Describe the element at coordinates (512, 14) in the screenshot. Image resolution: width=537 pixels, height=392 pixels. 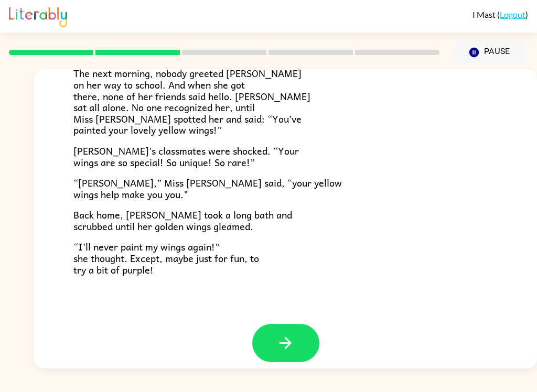
I see `a: Logout` at that location.